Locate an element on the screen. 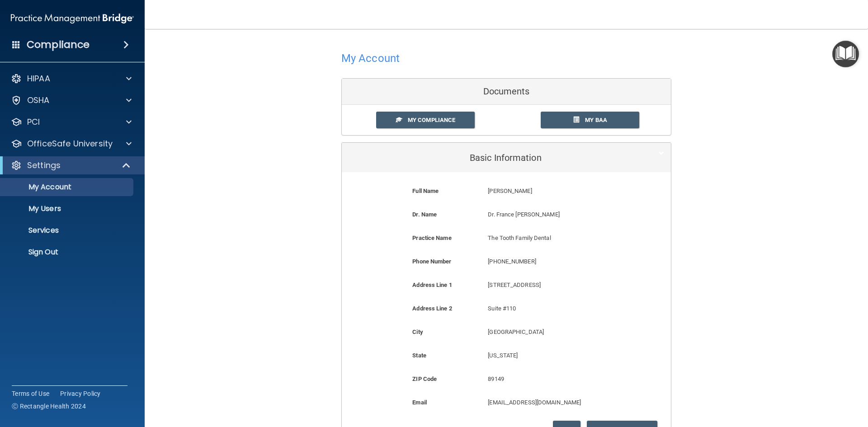 The height and width of the screenshot is (427, 868). button: Open Resource Center is located at coordinates (846, 54).